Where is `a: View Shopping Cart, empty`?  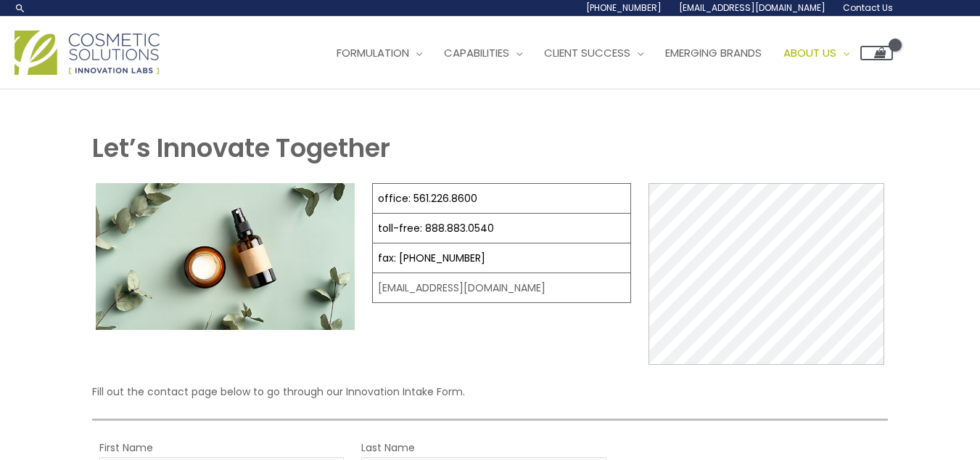 a: View Shopping Cart, empty is located at coordinates (876, 53).